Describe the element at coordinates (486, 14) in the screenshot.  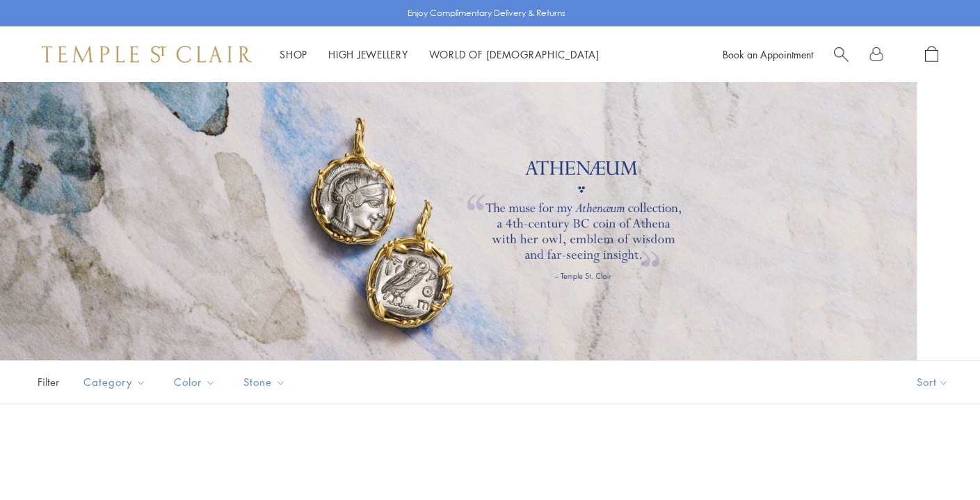
I see `p: Enjoy Complimentary Delivery & Returns` at that location.